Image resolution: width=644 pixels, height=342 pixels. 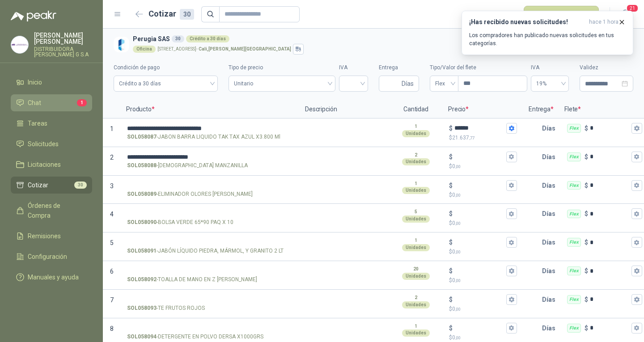 I want to click on p: 5, so click(x=416, y=212).